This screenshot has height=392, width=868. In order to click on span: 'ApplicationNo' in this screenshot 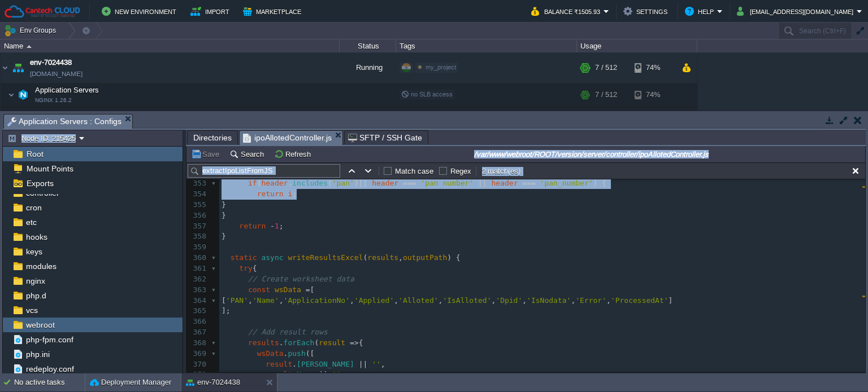, I will do `click(317, 300)`.